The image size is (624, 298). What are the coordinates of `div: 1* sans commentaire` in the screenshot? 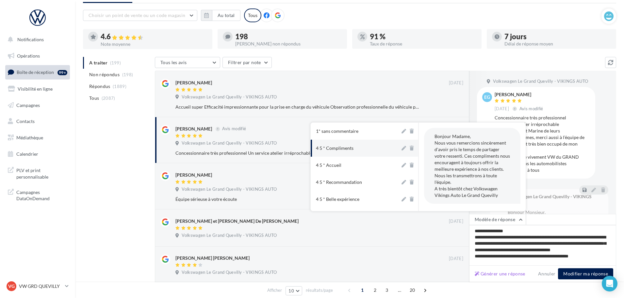 It's located at (337, 131).